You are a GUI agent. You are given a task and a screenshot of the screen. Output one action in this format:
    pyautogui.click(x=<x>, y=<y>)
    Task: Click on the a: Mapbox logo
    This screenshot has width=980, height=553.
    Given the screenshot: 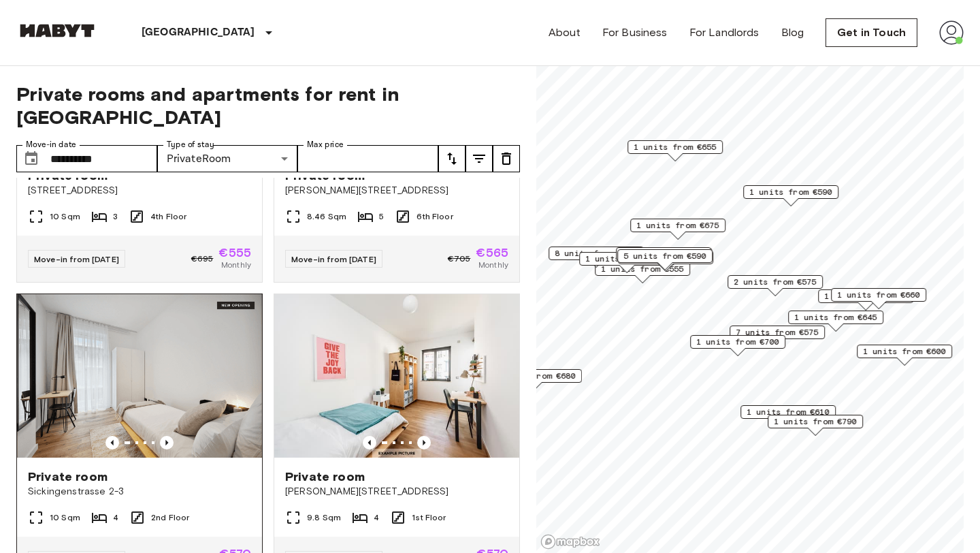 What is the action you would take?
    pyautogui.click(x=571, y=542)
    